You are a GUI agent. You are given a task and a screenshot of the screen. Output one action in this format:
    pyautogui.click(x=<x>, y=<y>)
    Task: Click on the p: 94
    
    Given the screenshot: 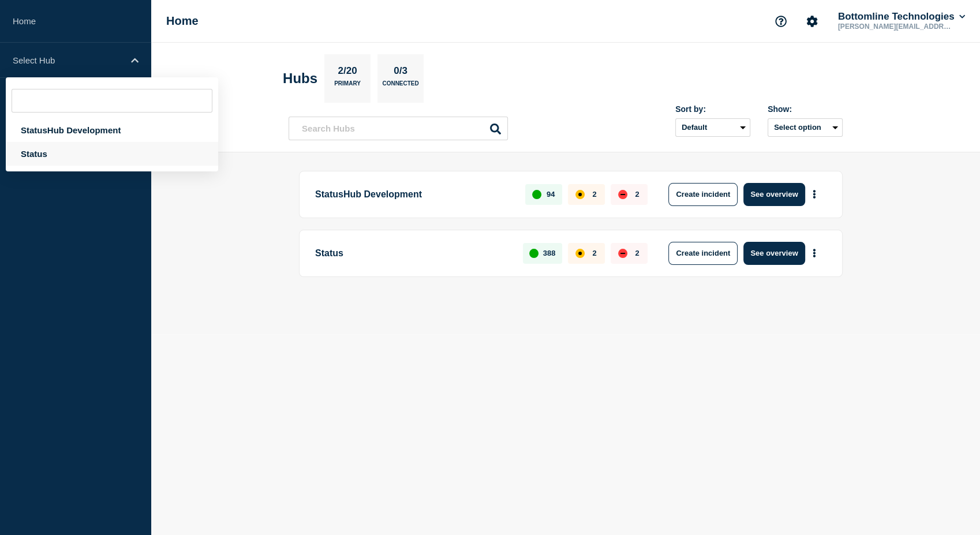 What is the action you would take?
    pyautogui.click(x=550, y=194)
    